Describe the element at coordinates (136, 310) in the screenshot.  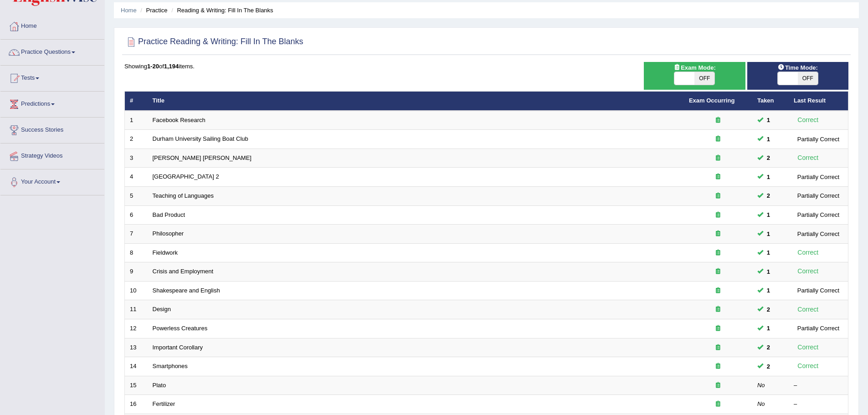
I see `td: 11` at that location.